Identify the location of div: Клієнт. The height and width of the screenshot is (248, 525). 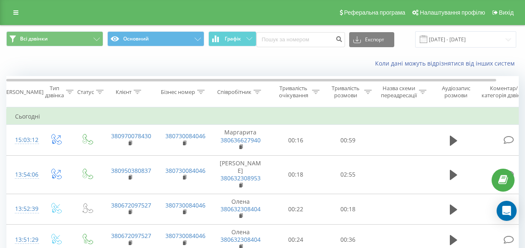
(124, 92).